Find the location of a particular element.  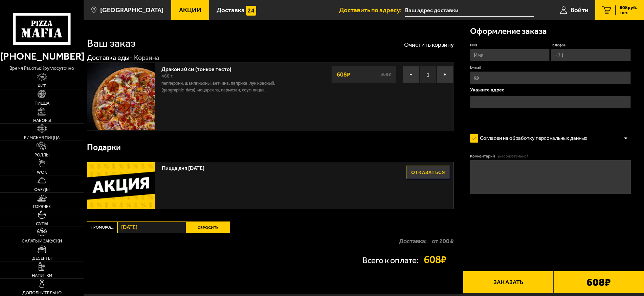

a: Доставка еды- is located at coordinates (109, 58).